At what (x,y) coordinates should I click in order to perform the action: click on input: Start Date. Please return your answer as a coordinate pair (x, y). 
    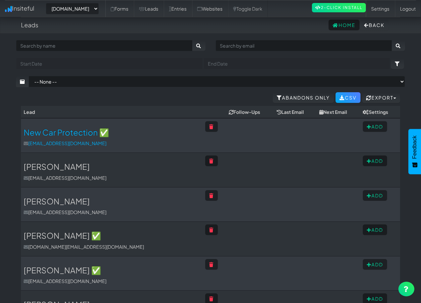
    Looking at the image, I should click on (109, 64).